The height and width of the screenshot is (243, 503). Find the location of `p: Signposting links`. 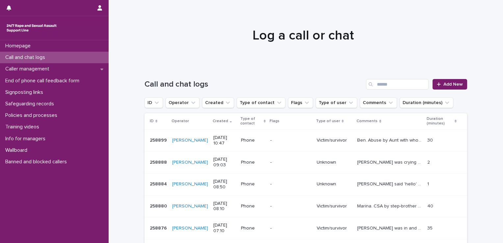

p: Signposting links is located at coordinates (25, 92).